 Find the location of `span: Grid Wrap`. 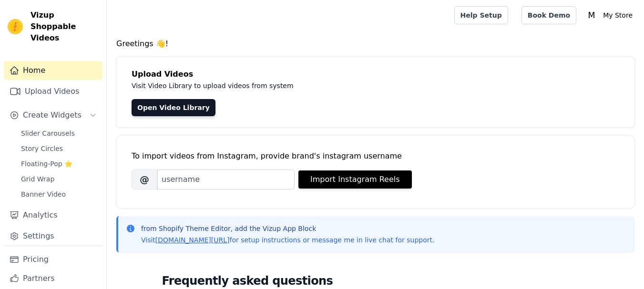

span: Grid Wrap is located at coordinates (38, 179).